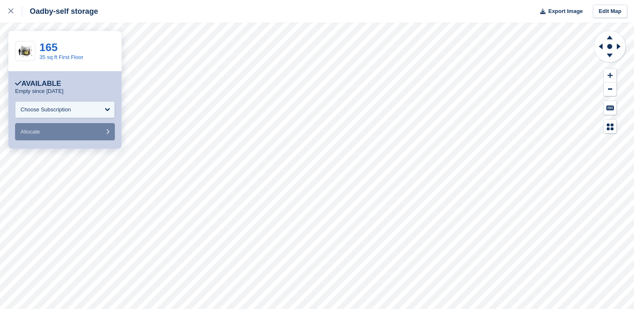 Image resolution: width=634 pixels, height=309 pixels. Describe the element at coordinates (30, 131) in the screenshot. I see `span: Allocate` at that location.